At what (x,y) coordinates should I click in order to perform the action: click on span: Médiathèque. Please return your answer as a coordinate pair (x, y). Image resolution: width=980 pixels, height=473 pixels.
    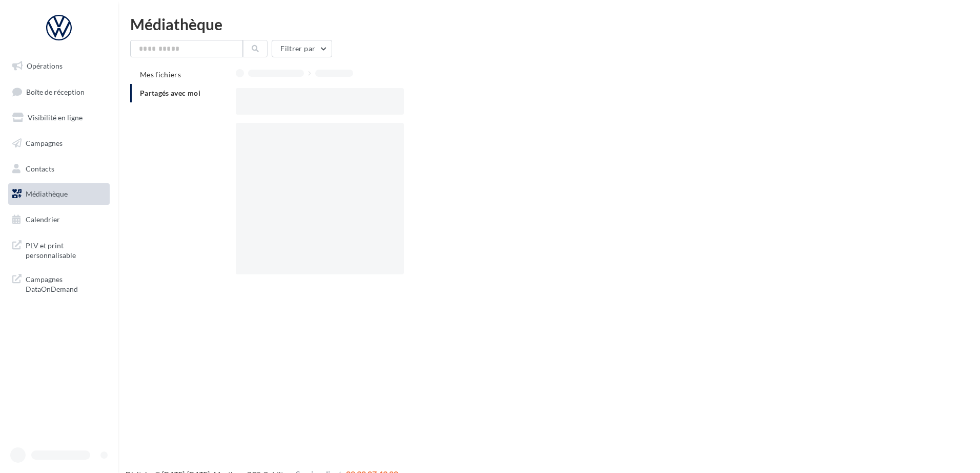
    Looking at the image, I should click on (47, 194).